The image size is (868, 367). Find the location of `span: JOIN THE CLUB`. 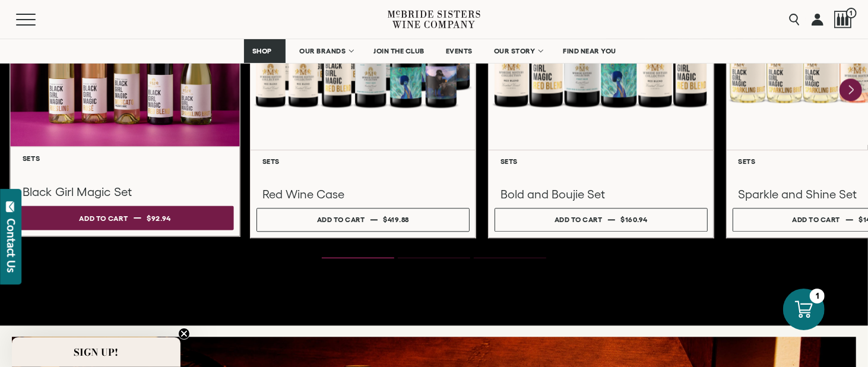

span: JOIN THE CLUB is located at coordinates (399, 51).